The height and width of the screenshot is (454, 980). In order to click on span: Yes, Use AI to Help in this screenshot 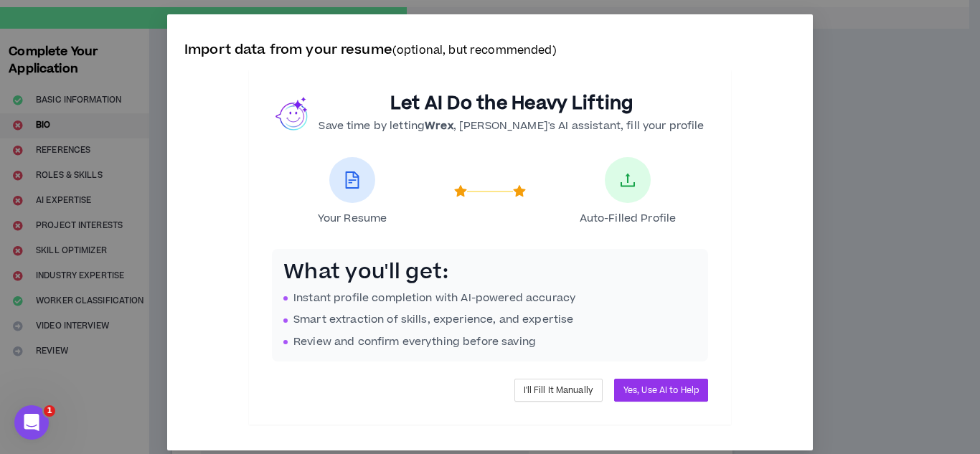, I will do `click(661, 390)`.